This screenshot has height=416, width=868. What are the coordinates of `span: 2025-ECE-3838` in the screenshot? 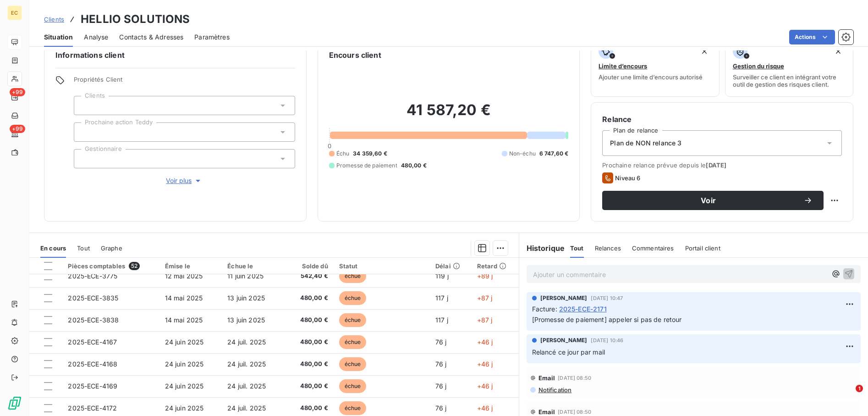 It's located at (93, 320).